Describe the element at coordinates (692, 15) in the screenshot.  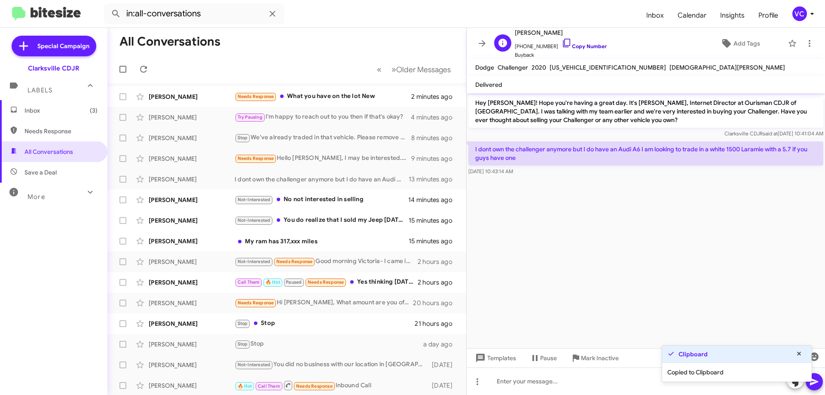
I see `span: Calendar` at that location.